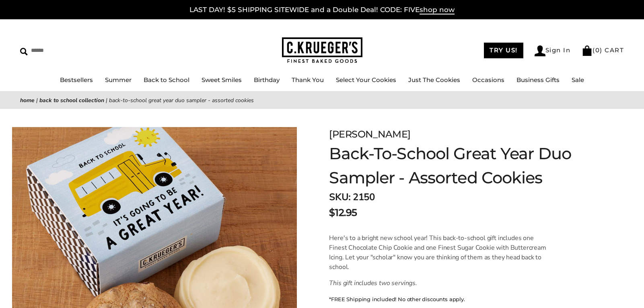 This screenshot has width=644, height=308. Describe the element at coordinates (24, 51) in the screenshot. I see `img: Search` at that location.